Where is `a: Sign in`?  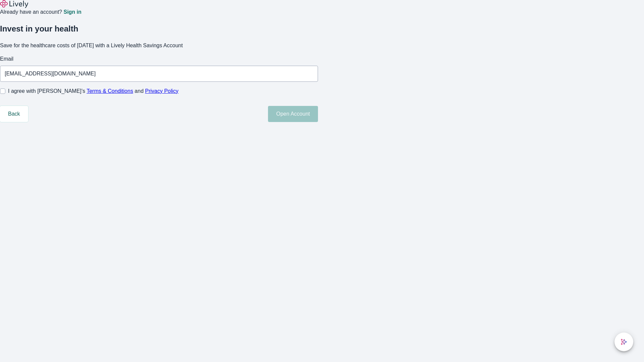
a: Sign in is located at coordinates (72, 12).